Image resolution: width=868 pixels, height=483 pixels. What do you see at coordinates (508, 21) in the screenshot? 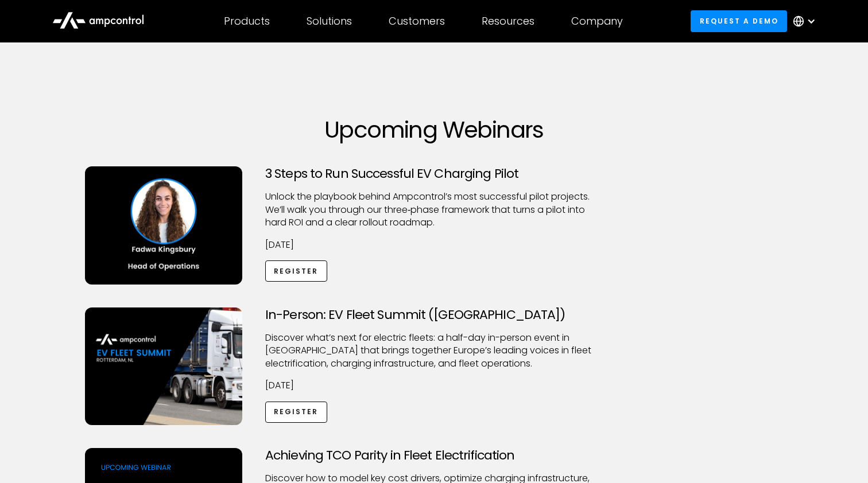
I see `div: Resources` at bounding box center [508, 21].